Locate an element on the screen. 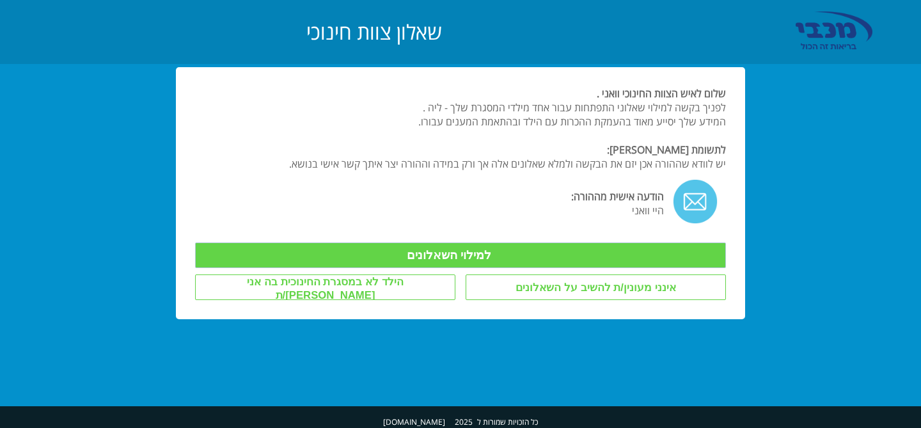  div: היי וואני is located at coordinates (617, 205).